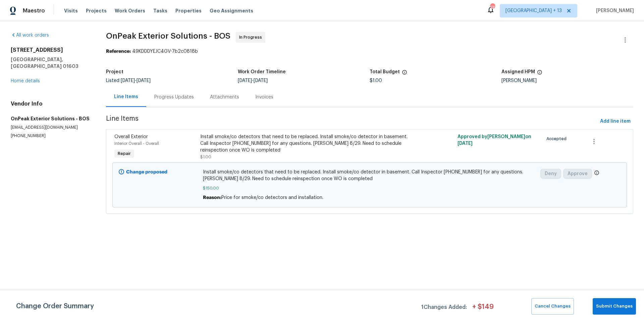 The image size is (644, 322). What do you see at coordinates (352, 121) in the screenshot?
I see `span: Line Items` at bounding box center [352, 121].